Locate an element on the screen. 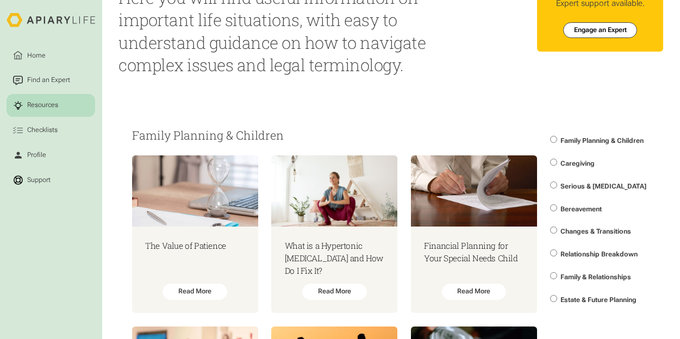 This screenshot has height=339, width=680. a: Engage an Expert is located at coordinates (600, 30).